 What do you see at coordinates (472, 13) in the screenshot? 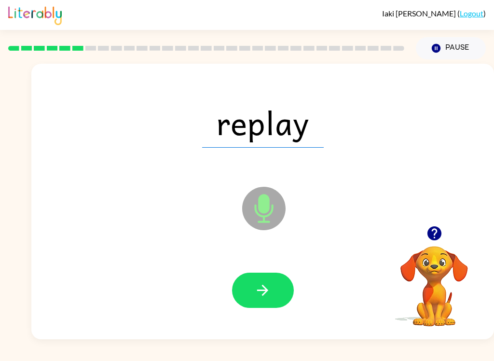
I see `a: Logout` at bounding box center [472, 13].